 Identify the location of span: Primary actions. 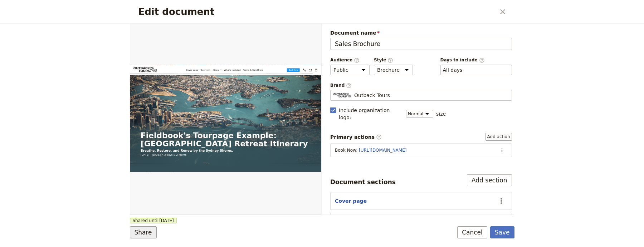
(356, 137).